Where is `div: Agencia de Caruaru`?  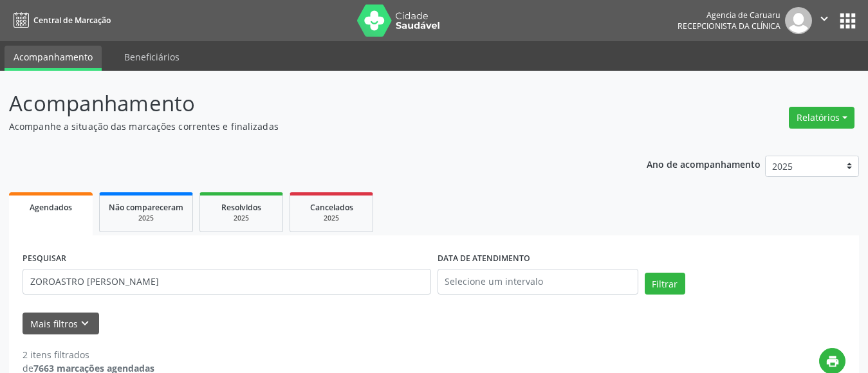 div: Agencia de Caruaru is located at coordinates (729, 15).